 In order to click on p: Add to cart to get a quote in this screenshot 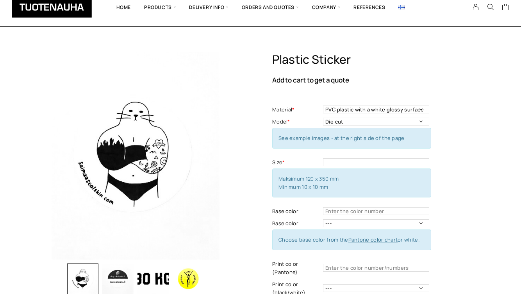, I will do `click(380, 80)`.